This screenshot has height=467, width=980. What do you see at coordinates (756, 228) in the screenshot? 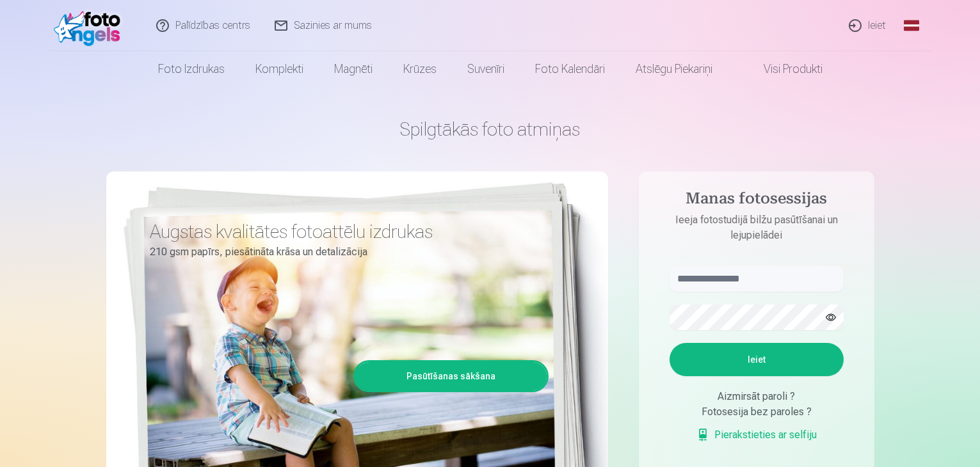
I see `p: Ieeja fotostudijā bilžu pasūtīšanai un lejupielādei` at bounding box center [756, 228].